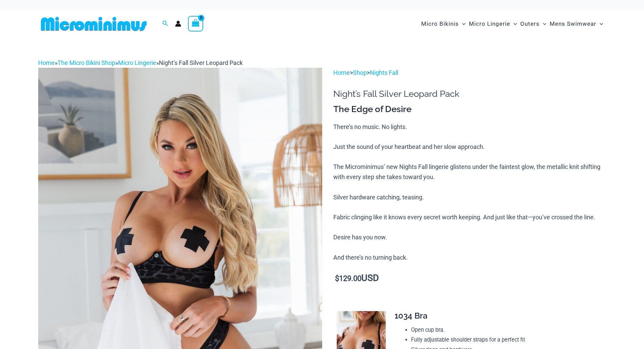 This screenshot has width=644, height=349. I want to click on h1: Night’s Fall Silver Leopard Pack, so click(470, 94).